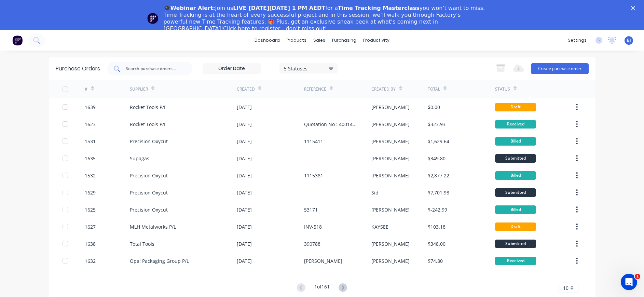  I want to click on div: Created, so click(246, 89).